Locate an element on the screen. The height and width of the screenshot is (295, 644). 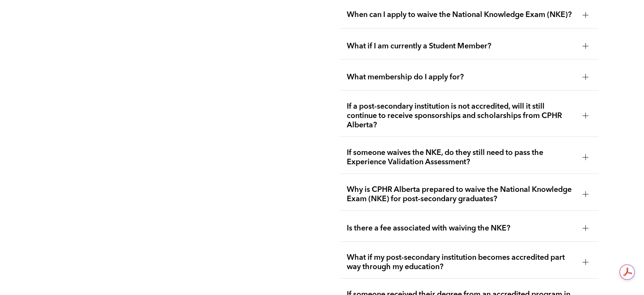
span: If someone waives the NKE, do they still need to pass the Experience Validation Assessment? is located at coordinates (461, 157).